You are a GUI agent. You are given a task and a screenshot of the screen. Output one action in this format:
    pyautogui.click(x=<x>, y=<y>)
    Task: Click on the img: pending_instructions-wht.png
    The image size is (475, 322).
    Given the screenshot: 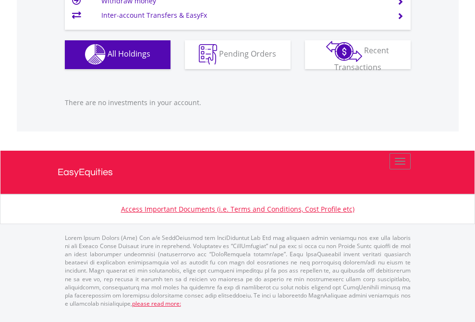 What is the action you would take?
    pyautogui.click(x=208, y=54)
    